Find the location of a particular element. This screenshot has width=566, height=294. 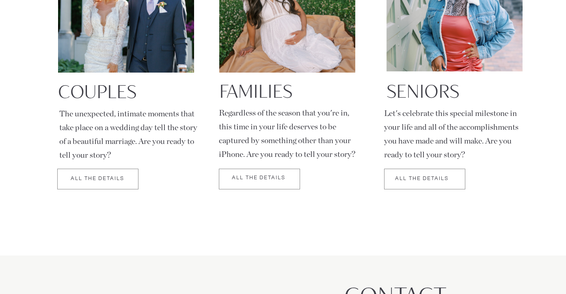

a: Couples is located at coordinates (126, 90).